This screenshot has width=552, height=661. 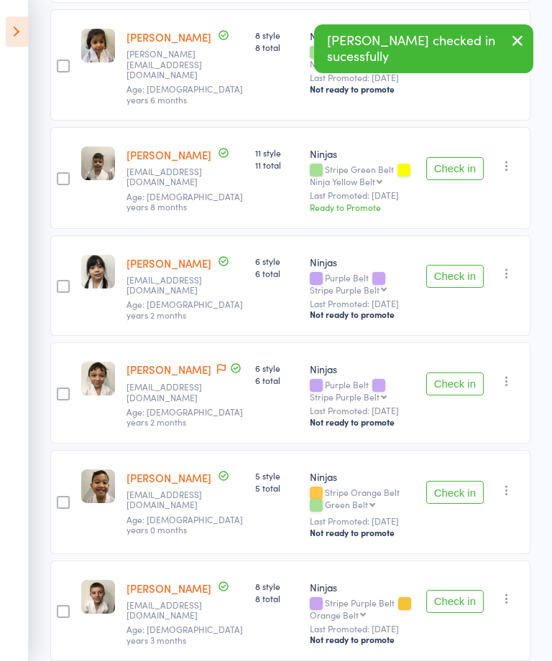 I want to click on div: Orange Belt, so click(x=334, y=615).